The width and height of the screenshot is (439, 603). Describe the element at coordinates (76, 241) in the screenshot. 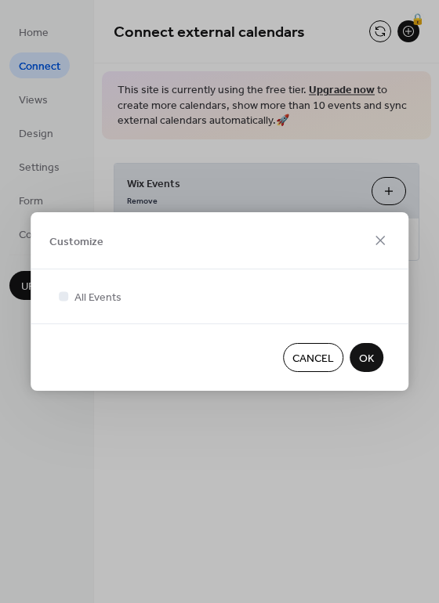

I see `span: Customize` at that location.